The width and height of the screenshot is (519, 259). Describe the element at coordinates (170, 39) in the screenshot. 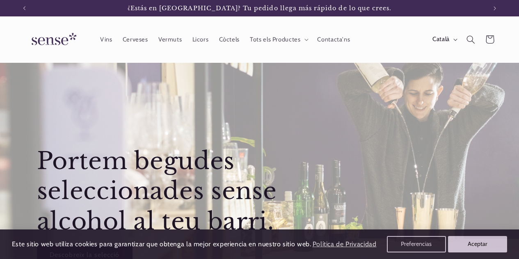

I see `a: Vermuts` at that location.